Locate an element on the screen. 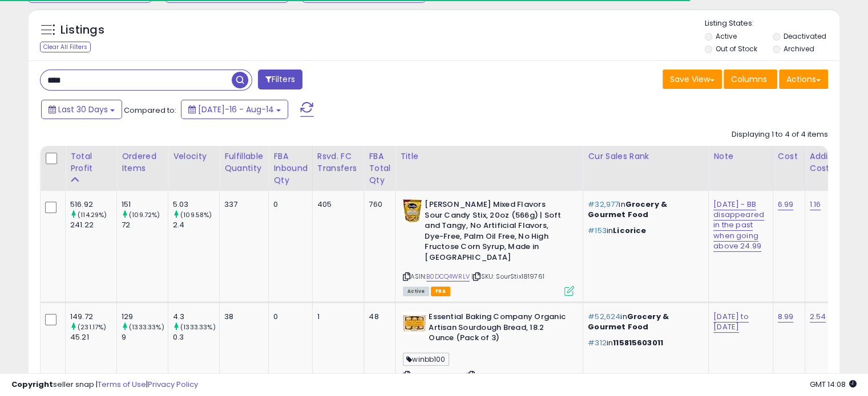  a: 2.54 is located at coordinates (818, 317).